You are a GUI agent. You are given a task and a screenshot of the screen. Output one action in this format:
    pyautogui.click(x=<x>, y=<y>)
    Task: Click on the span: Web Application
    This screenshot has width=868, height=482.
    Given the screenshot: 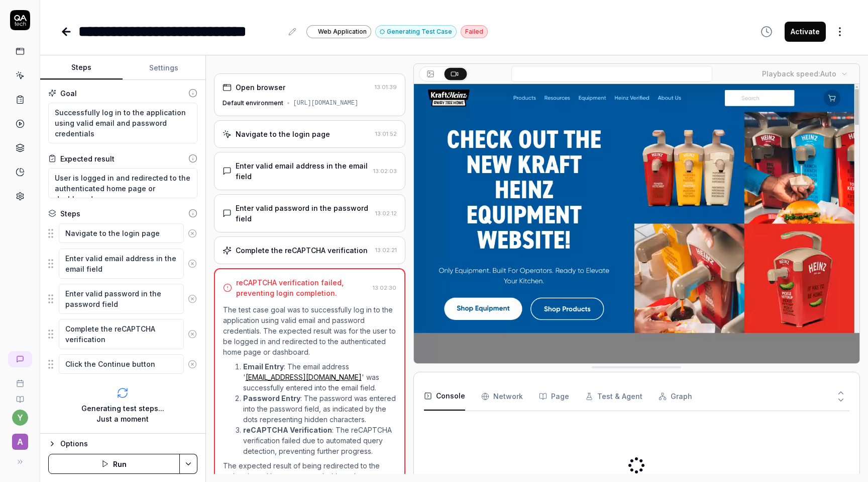 What is the action you would take?
    pyautogui.click(x=342, y=31)
    